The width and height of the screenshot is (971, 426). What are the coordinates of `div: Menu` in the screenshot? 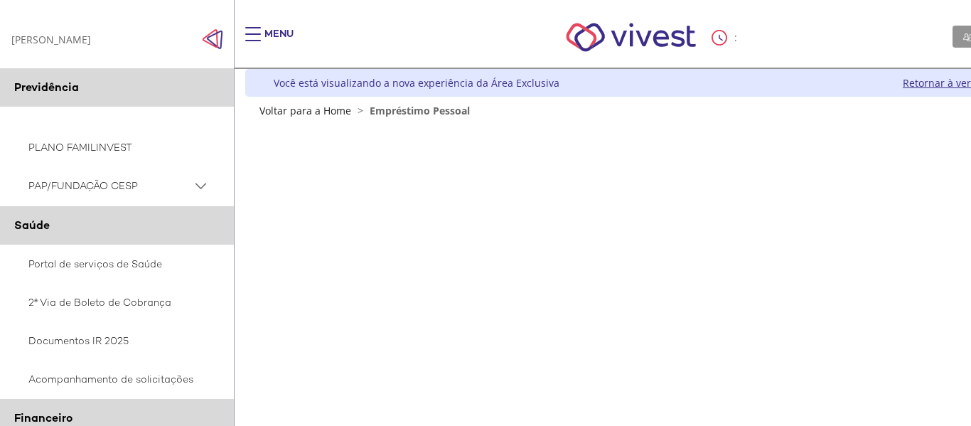 It's located at (279, 41).